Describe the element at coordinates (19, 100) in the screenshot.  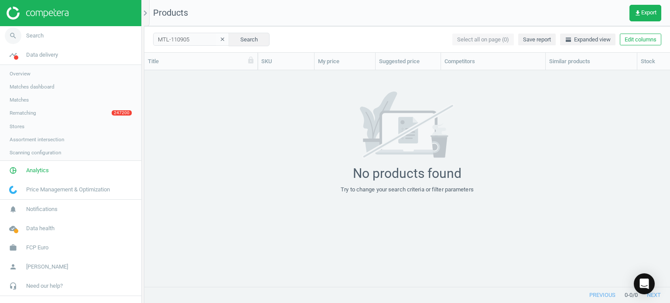
I see `span: Matches` at that location.